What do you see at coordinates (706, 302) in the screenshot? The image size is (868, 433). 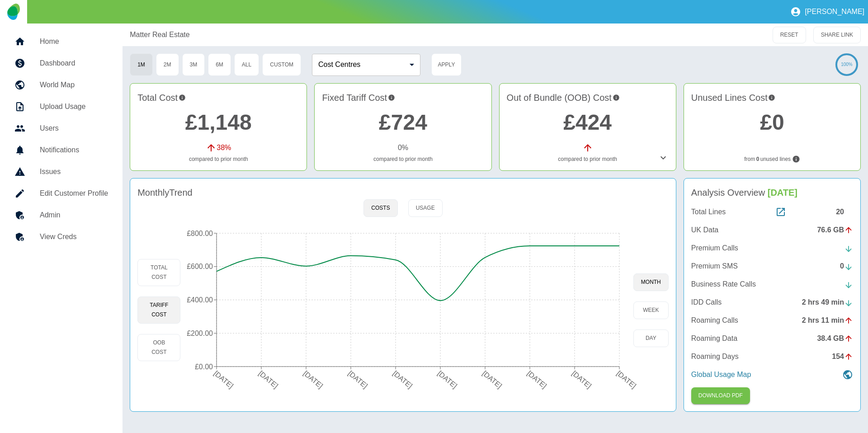 I see `p: IDD Calls` at bounding box center [706, 302].